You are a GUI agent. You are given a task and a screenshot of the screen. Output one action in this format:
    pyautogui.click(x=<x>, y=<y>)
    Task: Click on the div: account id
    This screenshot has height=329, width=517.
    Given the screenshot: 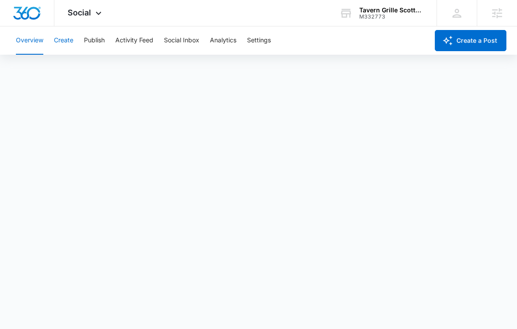 What is the action you would take?
    pyautogui.click(x=391, y=17)
    